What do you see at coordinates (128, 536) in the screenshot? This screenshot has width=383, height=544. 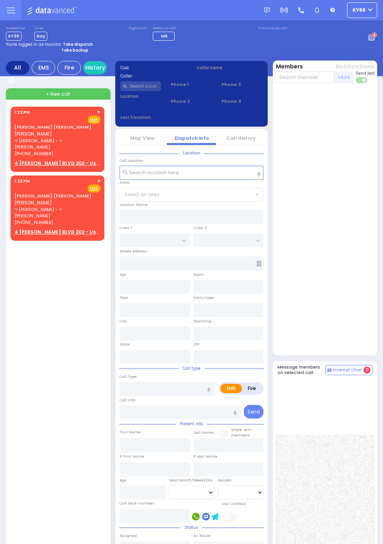 I see `label: Assigned` at bounding box center [128, 536].